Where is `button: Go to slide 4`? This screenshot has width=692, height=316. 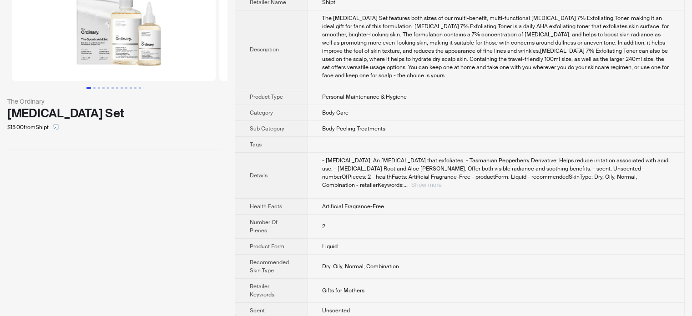 button: Go to slide 4 is located at coordinates (103, 88).